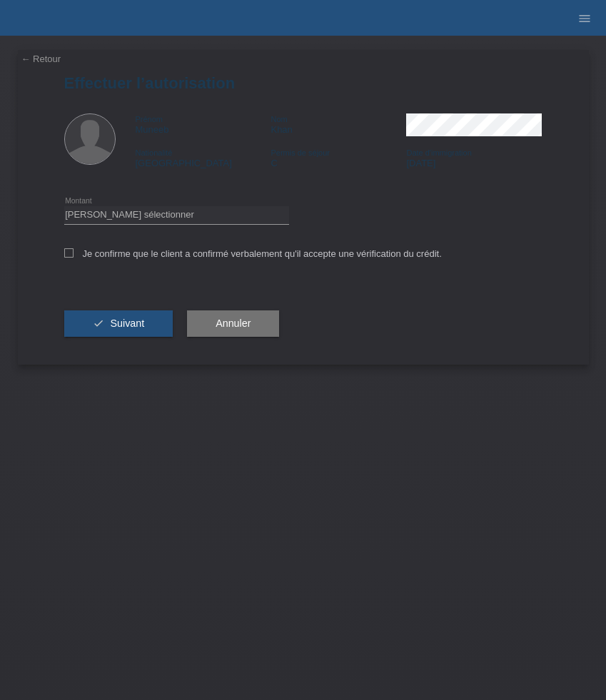 The height and width of the screenshot is (700, 606). Describe the element at coordinates (585, 17) in the screenshot. I see `a: menu` at that location.